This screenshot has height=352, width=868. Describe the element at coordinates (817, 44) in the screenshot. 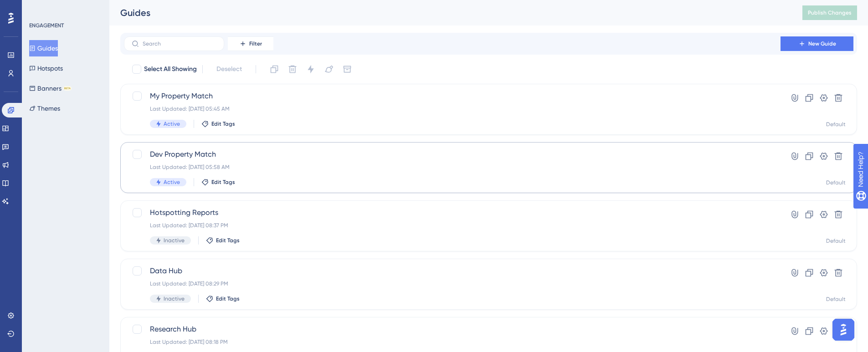

I see `button: New Guide` at that location.